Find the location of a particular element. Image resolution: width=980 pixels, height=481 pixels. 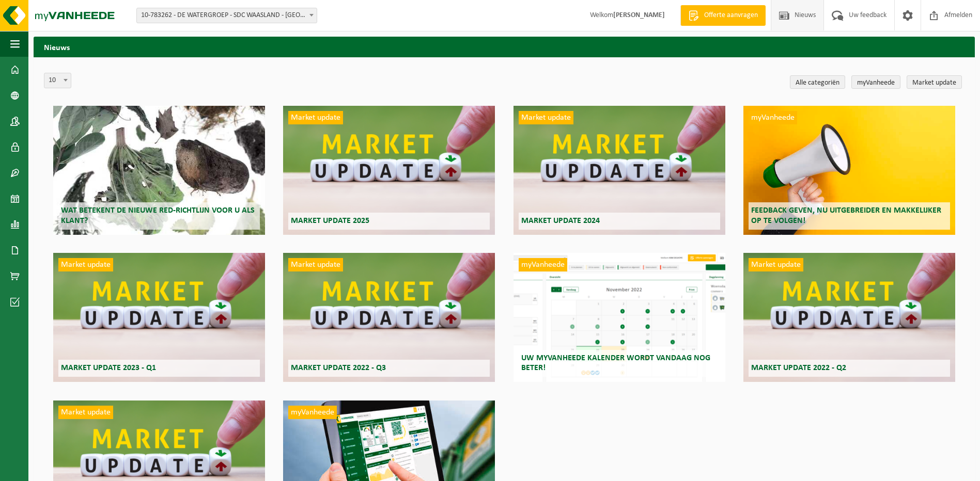

span: Wat betekent de nieuwe RED-richtlijn voor u als klant? is located at coordinates (158, 215).